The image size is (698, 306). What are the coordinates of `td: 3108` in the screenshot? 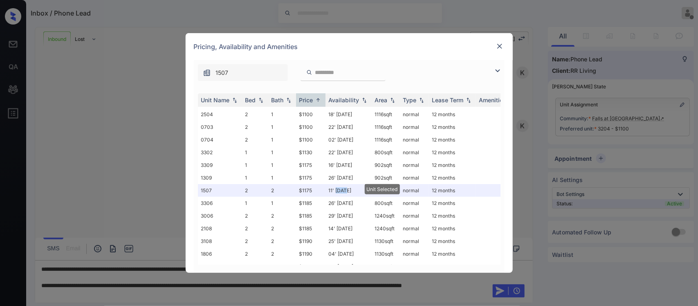 It's located at (220, 241).